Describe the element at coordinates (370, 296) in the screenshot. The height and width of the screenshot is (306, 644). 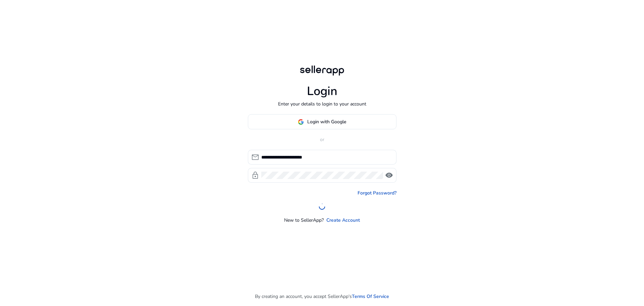
I see `a: Terms Of Service` at that location.